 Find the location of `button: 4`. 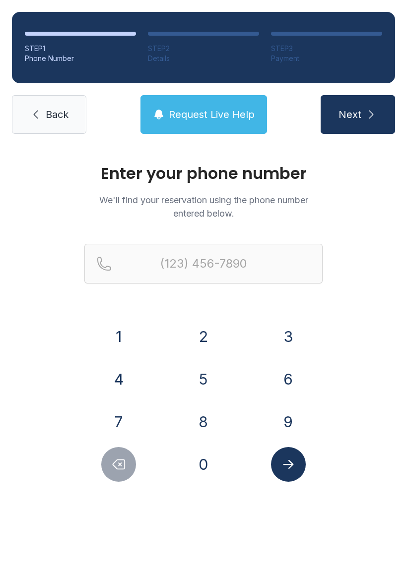

button: 4 is located at coordinates (119, 379).